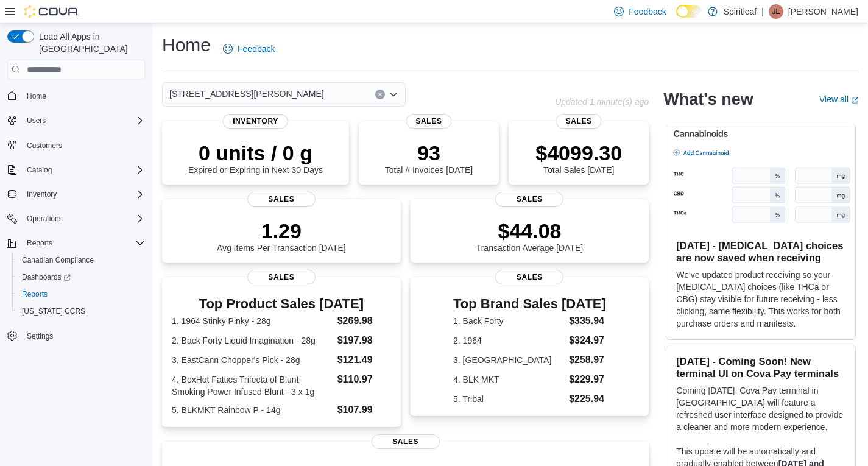 This screenshot has height=466, width=868. I want to click on input: Dark Mode, so click(689, 11).